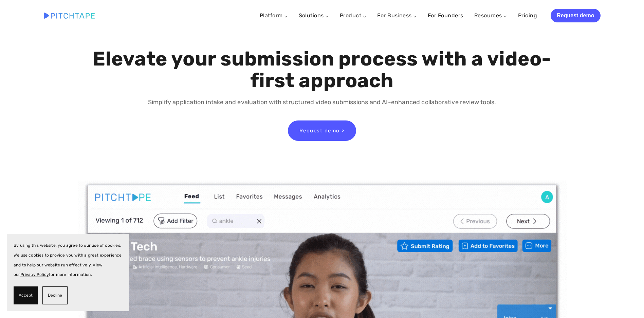 The height and width of the screenshot is (318, 644). Describe the element at coordinates (68, 260) in the screenshot. I see `p: By using this website, you agree to our use of cookies. We use cookies to provide you with a grea...` at that location.